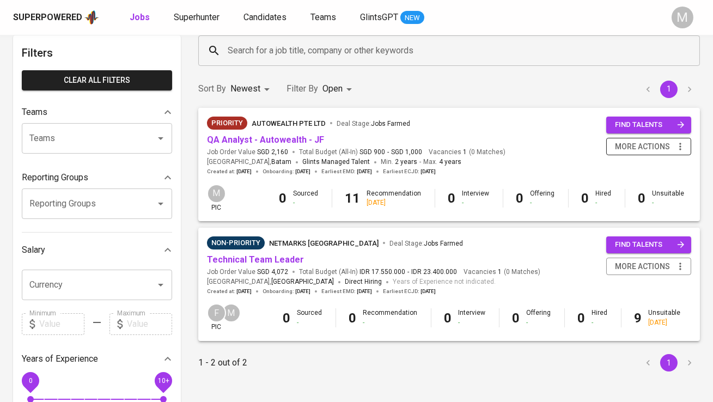 The image size is (713, 402). I want to click on div: Sourced, so click(310, 318).